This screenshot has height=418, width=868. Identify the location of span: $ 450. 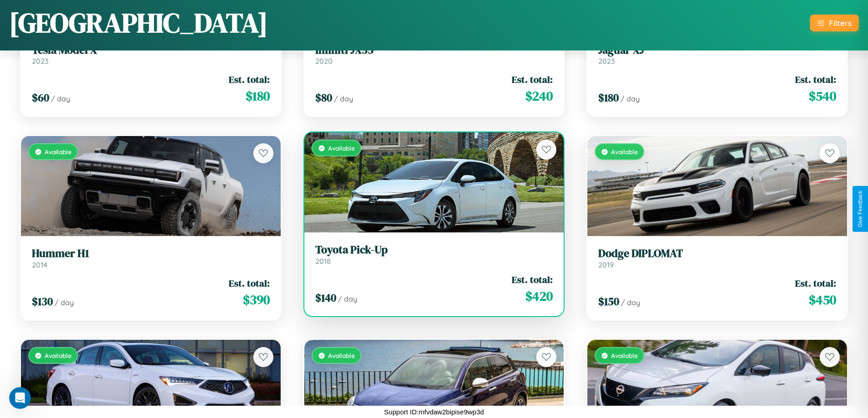
(822, 300).